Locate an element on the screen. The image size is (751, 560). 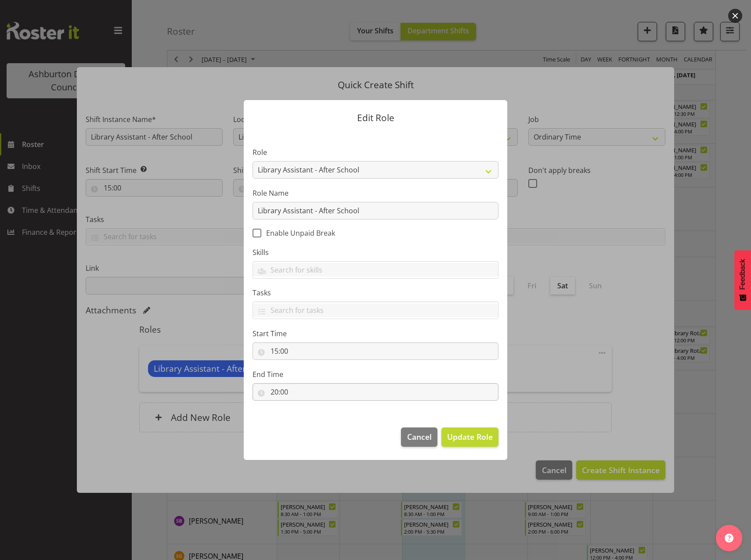
input: Search for tasks is located at coordinates (375, 310).